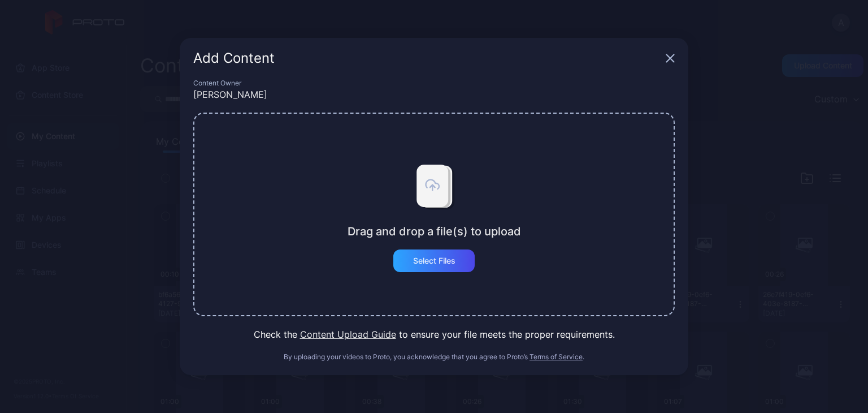 This screenshot has width=868, height=413. Describe the element at coordinates (434, 334) in the screenshot. I see `div: Check the to ensure your file meets the proper requirements.` at that location.